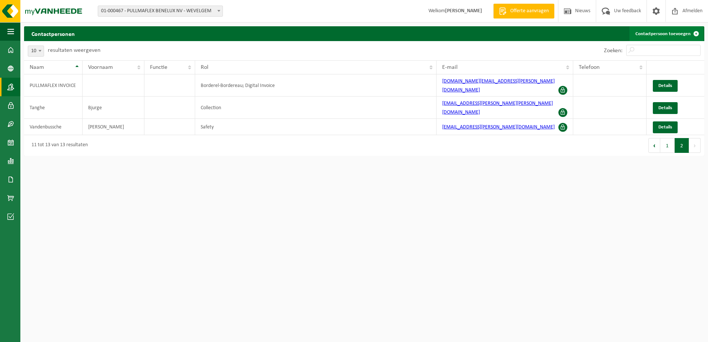 The image size is (708, 342). I want to click on button: Next, so click(695, 146).